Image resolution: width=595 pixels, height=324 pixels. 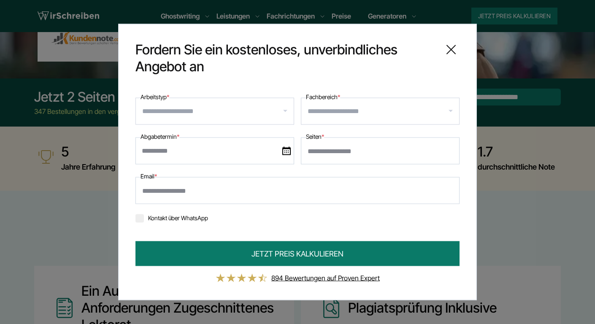 What do you see at coordinates (172, 218) in the screenshot?
I see `label: Kontakt über WhatsApp` at bounding box center [172, 218].